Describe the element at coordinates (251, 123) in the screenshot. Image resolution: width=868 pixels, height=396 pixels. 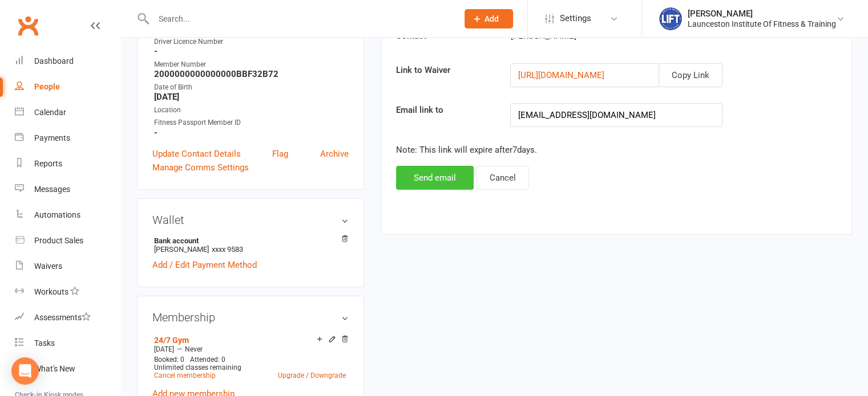
I see `div: Fitness Passport Member ID` at that location.